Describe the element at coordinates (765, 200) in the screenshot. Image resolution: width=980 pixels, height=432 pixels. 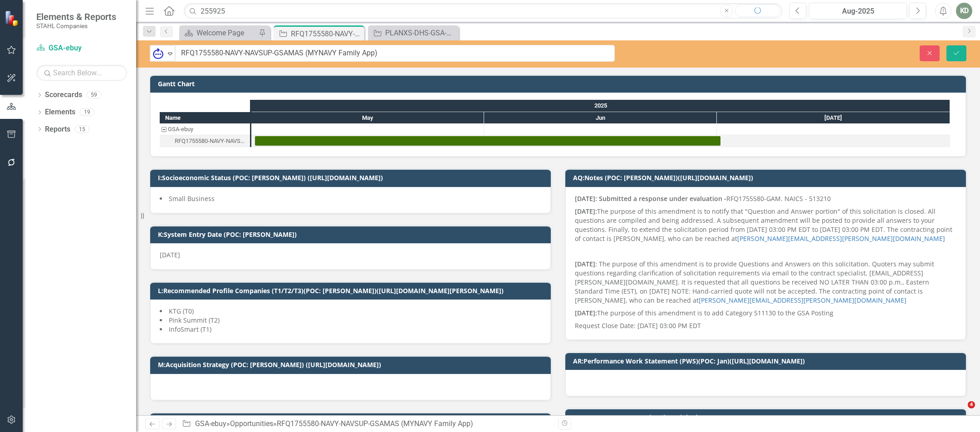
I see `p: RFQ1755580-GAM. NAICS - 513210` at that location.